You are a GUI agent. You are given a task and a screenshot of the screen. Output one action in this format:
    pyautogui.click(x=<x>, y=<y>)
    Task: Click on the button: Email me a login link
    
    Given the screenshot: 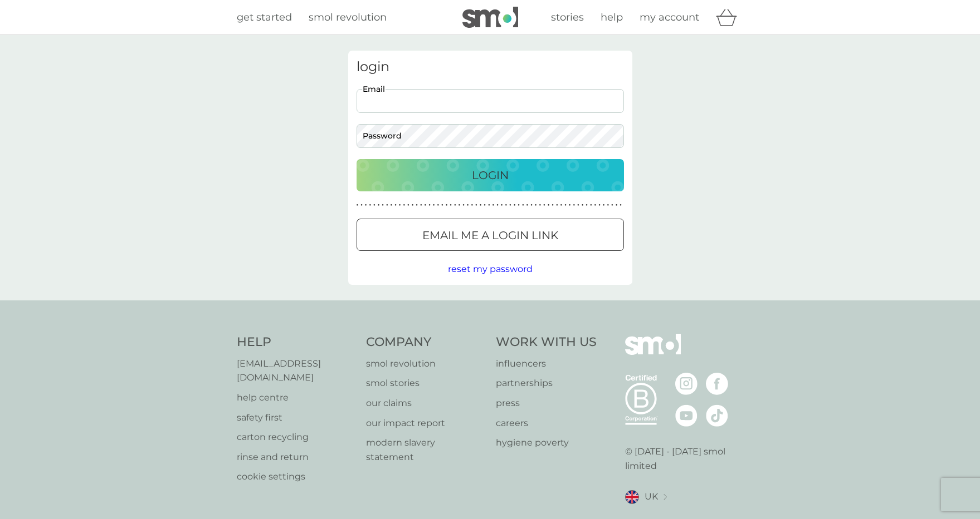 What is the action you would take?
    pyautogui.click(x=490, y=235)
    